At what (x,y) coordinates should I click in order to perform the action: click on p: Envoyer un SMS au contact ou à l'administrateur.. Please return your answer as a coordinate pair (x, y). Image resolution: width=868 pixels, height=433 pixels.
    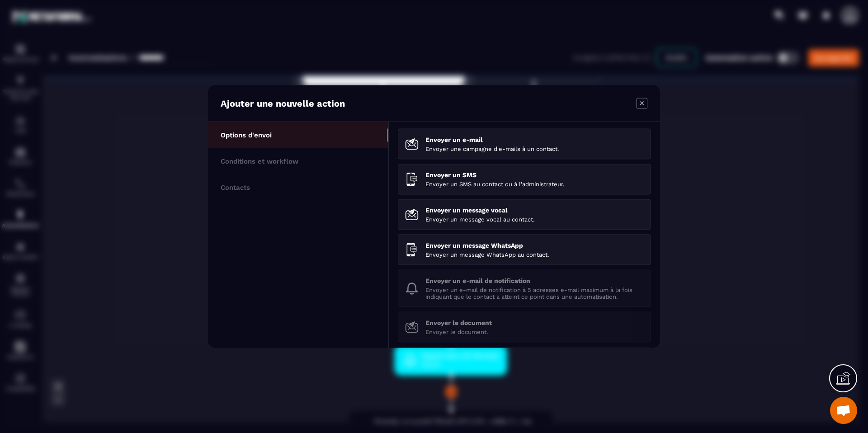
    Looking at the image, I should click on (534, 184).